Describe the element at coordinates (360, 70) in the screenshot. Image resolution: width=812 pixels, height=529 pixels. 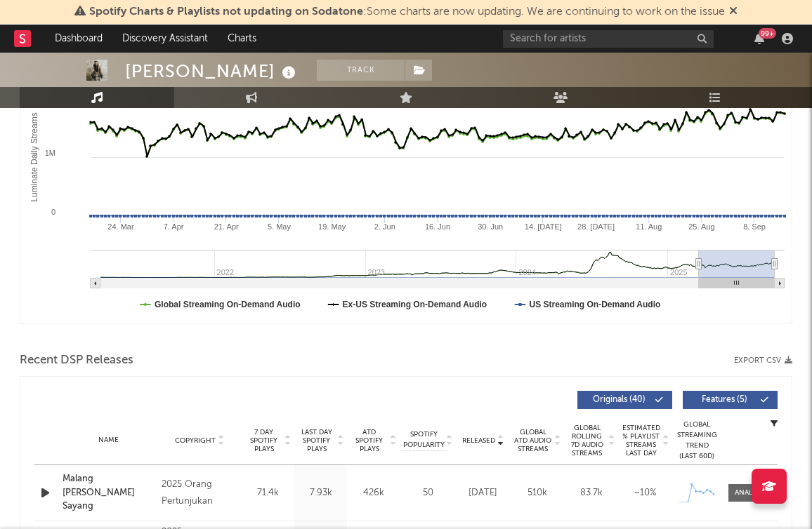
I see `button: Track` at that location.